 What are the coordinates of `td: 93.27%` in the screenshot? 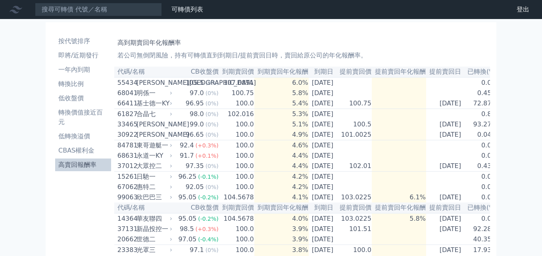 It's located at (481, 125).